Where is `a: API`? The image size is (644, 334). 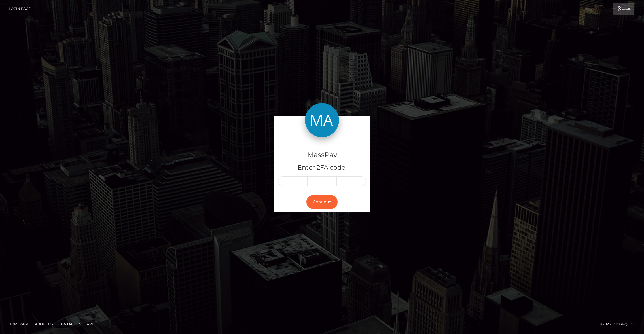 a: API is located at coordinates (90, 324).